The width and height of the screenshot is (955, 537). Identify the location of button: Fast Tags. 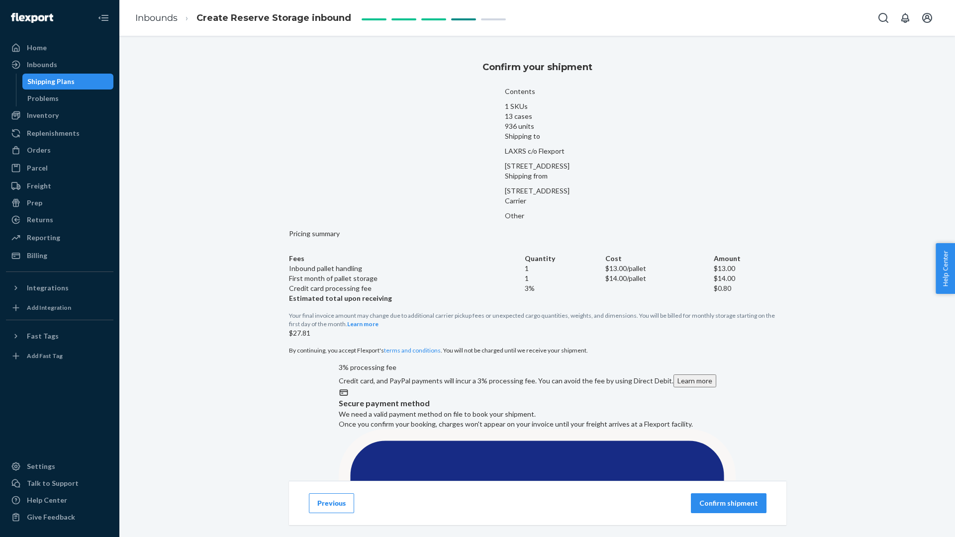
(60, 336).